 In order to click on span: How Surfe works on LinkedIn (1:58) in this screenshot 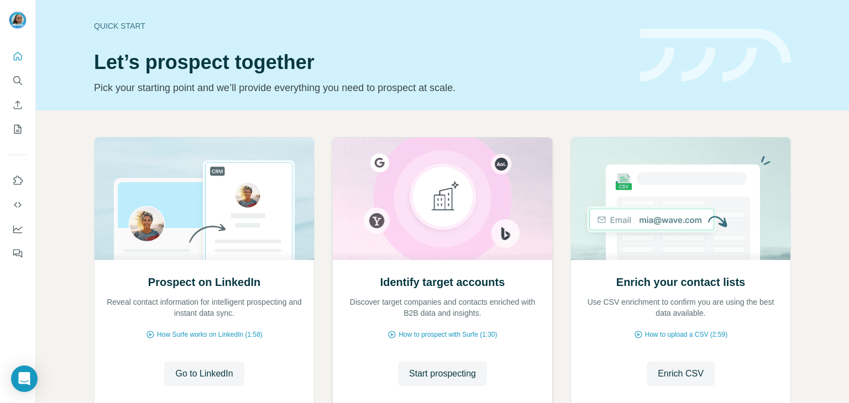, I will do `click(209, 335)`.